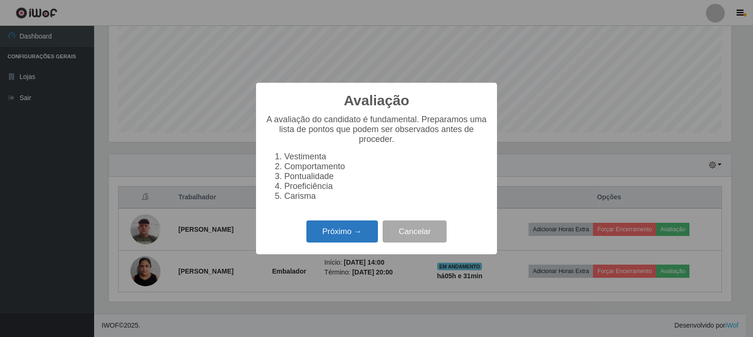  What do you see at coordinates (342, 232) in the screenshot?
I see `button: Próximo →` at bounding box center [342, 232].